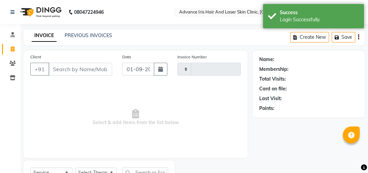 The image size is (368, 173). Describe the element at coordinates (272, 79) in the screenshot. I see `div: Total Visits:` at that location.